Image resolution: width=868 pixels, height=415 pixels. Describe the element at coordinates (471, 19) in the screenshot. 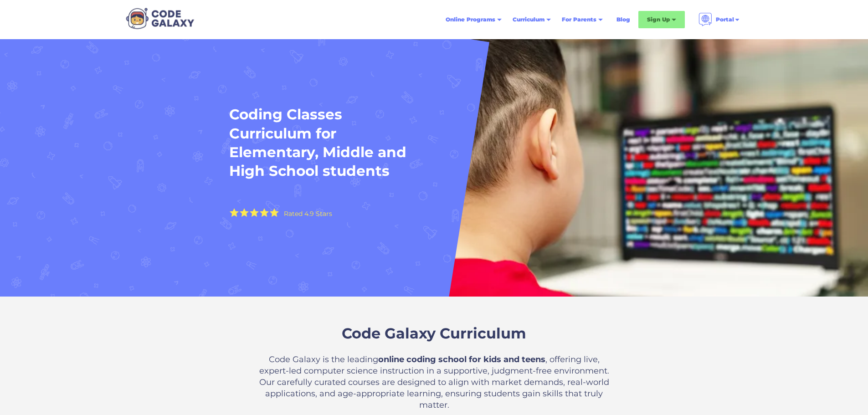

I see `div: Online Programs` at that location.